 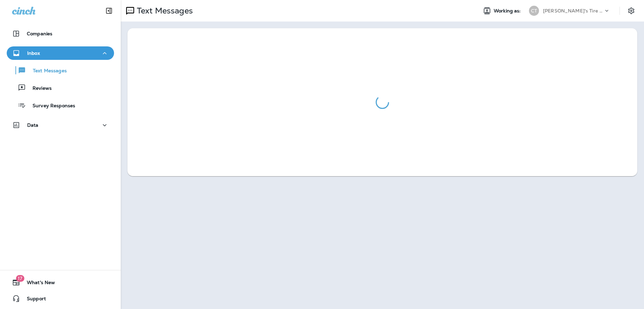 What do you see at coordinates (33, 299) in the screenshot?
I see `span: Support` at bounding box center [33, 299].